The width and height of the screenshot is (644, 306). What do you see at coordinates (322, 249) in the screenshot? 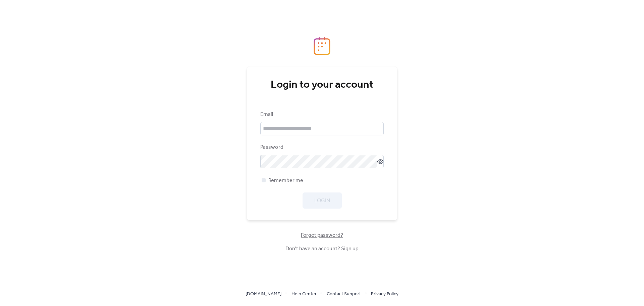
I see `span: Don't have an account?` at bounding box center [322, 249].